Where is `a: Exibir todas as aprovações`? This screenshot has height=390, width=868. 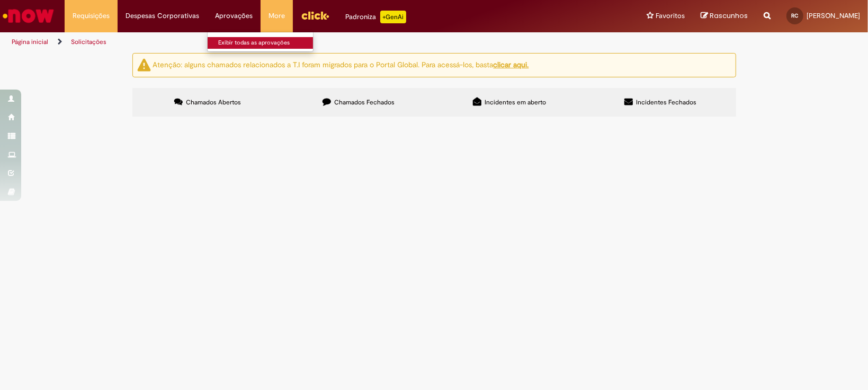 a: Exibir todas as aprovações is located at coordinates (266, 43).